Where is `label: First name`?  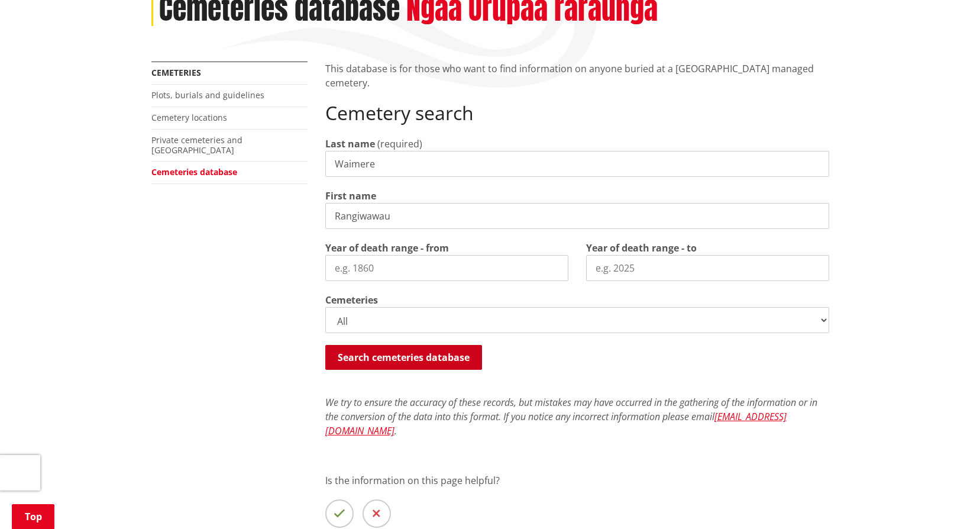 label: First name is located at coordinates (351, 196).